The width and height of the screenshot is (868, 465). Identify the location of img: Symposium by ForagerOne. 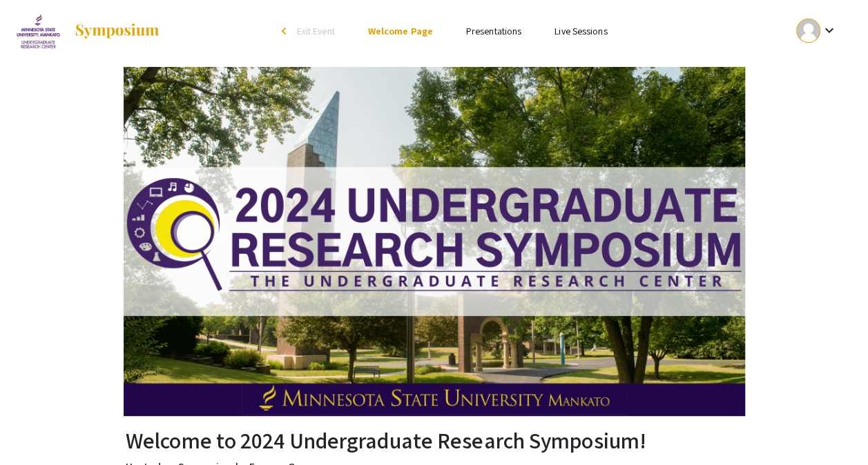
(117, 31).